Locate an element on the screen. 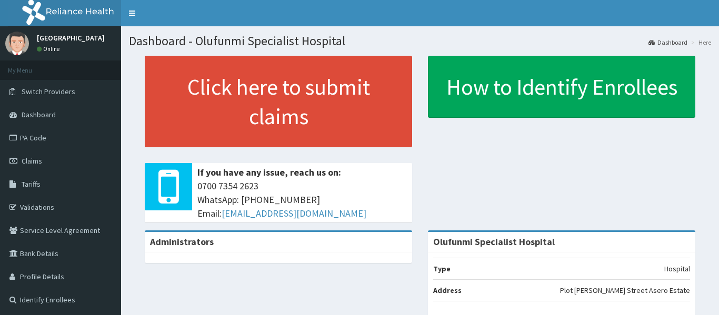 This screenshot has width=719, height=315. b: If you have any issue, reach us on: is located at coordinates (269, 172).